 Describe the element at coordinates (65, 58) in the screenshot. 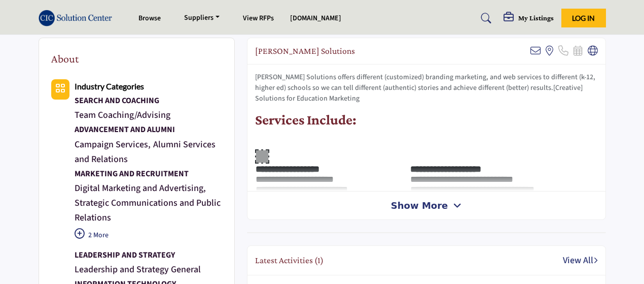

I see `h2: About` at that location.